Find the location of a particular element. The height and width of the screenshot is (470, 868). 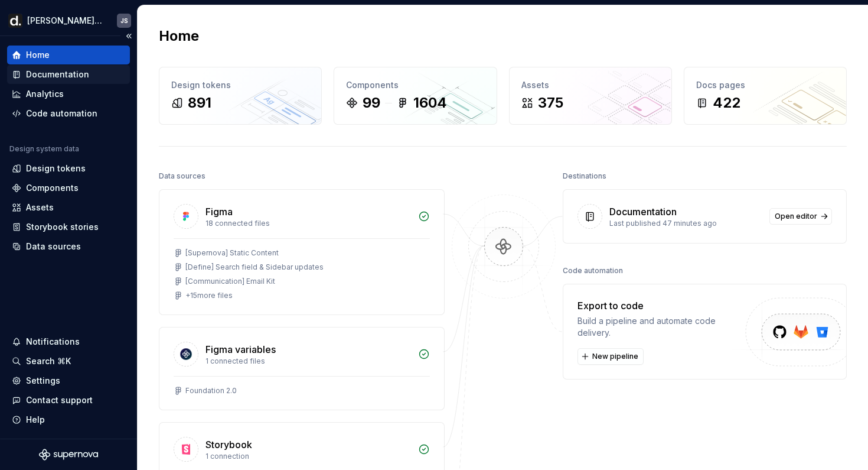

a: Analytics is located at coordinates (69, 94).